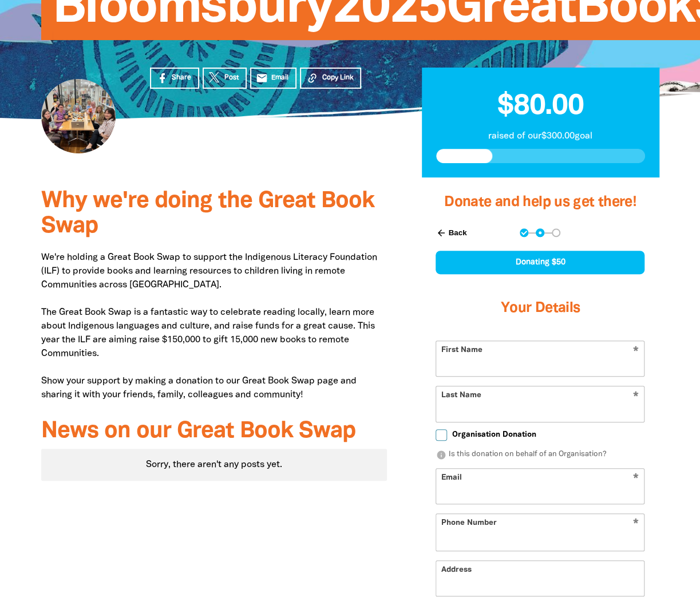  What do you see at coordinates (274, 78) in the screenshot?
I see `a: emailEmail` at bounding box center [274, 78].